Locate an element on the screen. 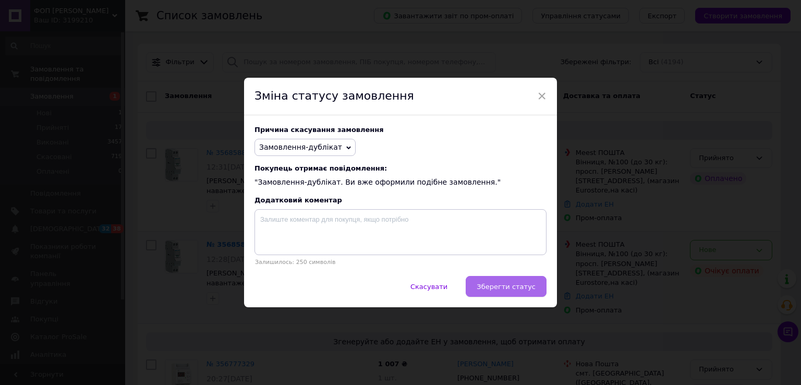 The width and height of the screenshot is (801, 385). button: Скасувати is located at coordinates (429, 286).